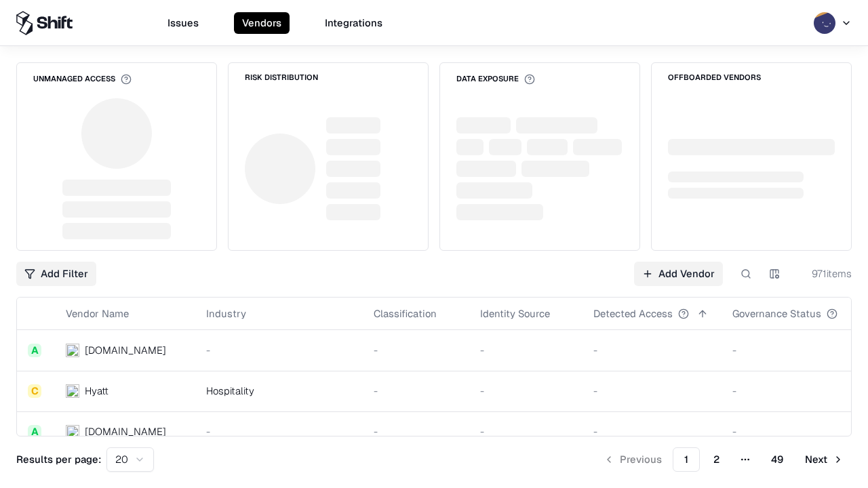  Describe the element at coordinates (73, 432) in the screenshot. I see `img: primesec.co.il` at that location.